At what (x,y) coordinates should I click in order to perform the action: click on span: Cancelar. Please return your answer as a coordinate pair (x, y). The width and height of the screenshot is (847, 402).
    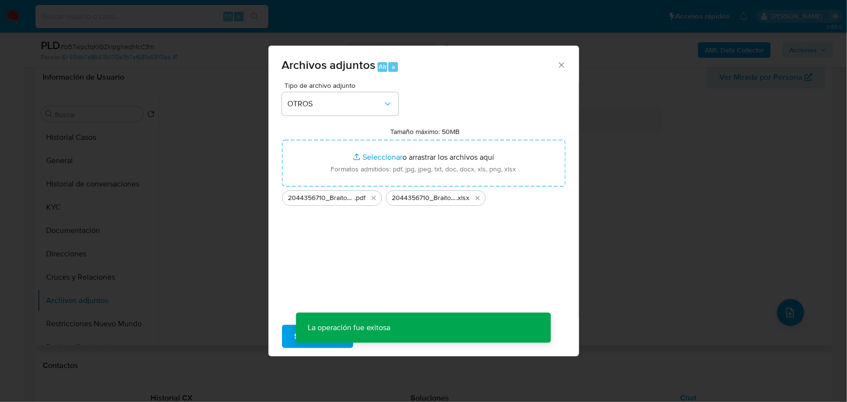
    Looking at the image, I should click on (386, 336).